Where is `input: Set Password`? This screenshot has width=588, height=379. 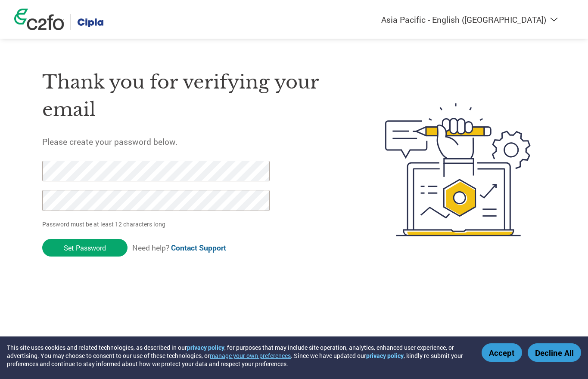
input: Set Password is located at coordinates (85, 248).